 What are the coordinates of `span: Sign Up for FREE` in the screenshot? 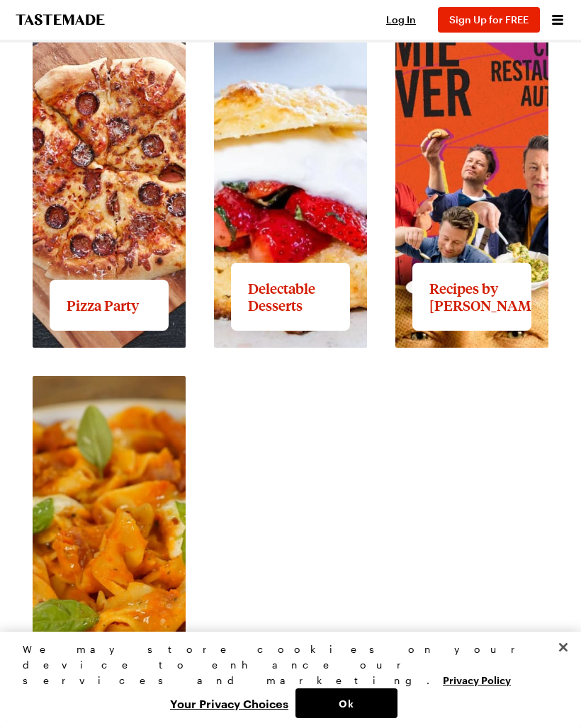 It's located at (489, 20).